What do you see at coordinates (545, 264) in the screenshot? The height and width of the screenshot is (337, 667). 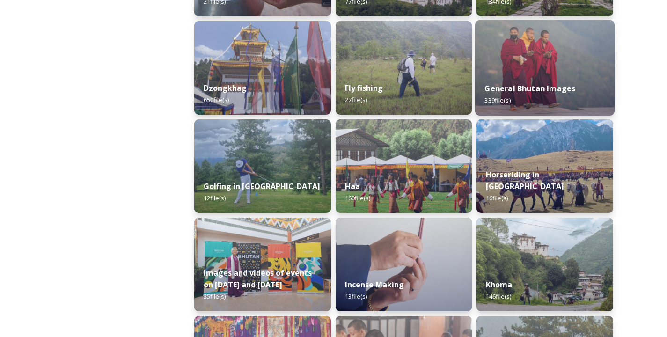 I see `img: Khoma%2520130723%2520by%2520Amp%2520Sripimanwat-7.jpg` at bounding box center [545, 264].